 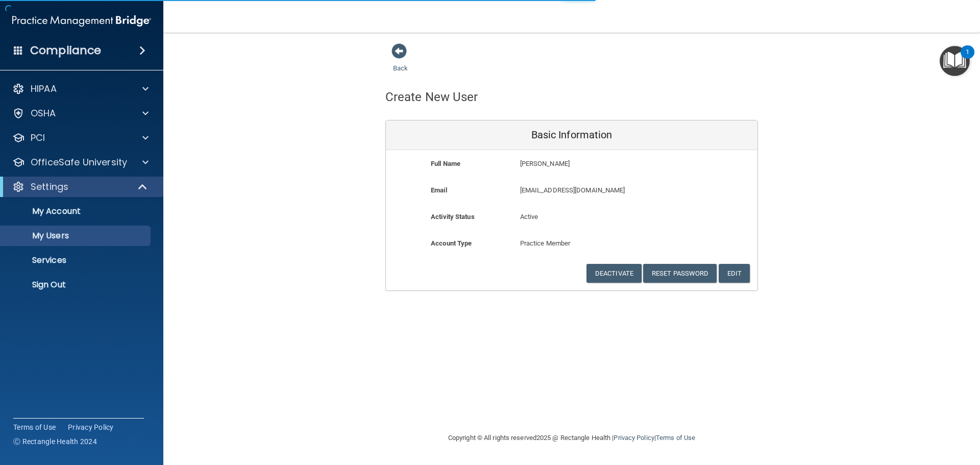 I want to click on button: Deactivate, so click(x=614, y=273).